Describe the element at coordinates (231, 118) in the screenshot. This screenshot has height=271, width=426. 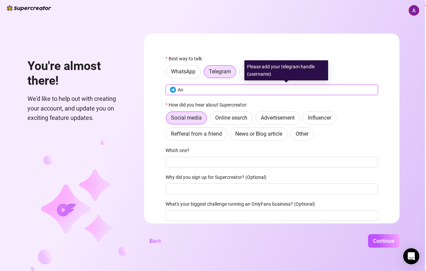
I see `span: Online search` at that location.